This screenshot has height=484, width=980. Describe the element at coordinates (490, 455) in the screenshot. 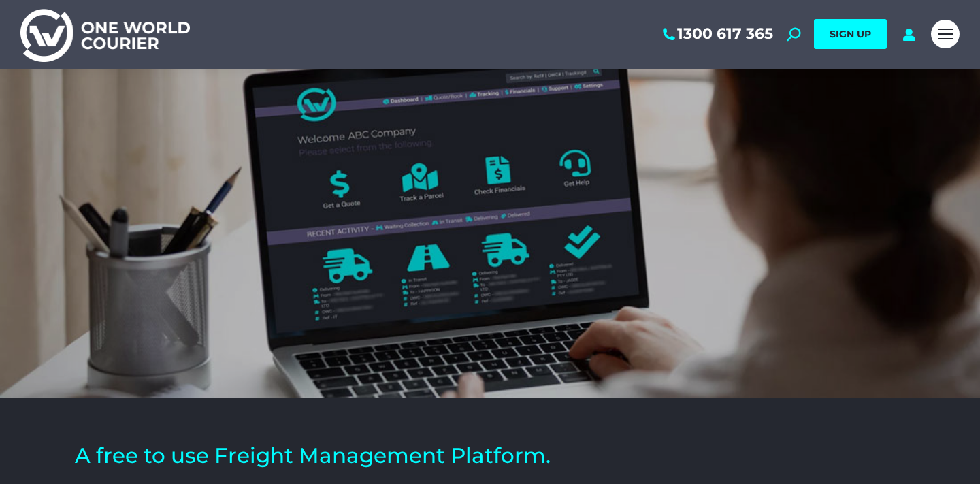

I see `h2: A free to use Freight Management Platform.` at that location.